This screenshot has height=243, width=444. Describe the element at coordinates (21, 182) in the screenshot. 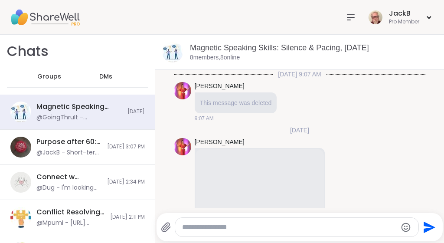

I see `img: Connect w Confidence: 💕 Online Dating 💕, Sep 10` at that location.